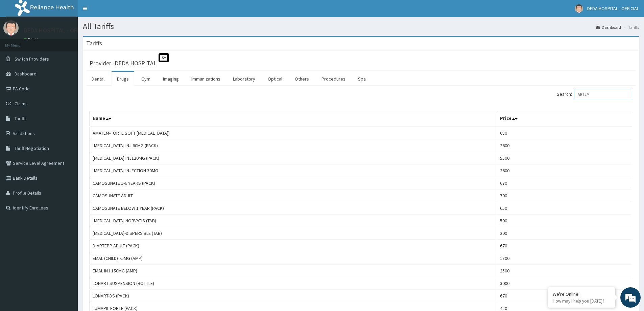 The image size is (644, 311). What do you see at coordinates (302, 79) in the screenshot?
I see `a: Others` at bounding box center [302, 79].